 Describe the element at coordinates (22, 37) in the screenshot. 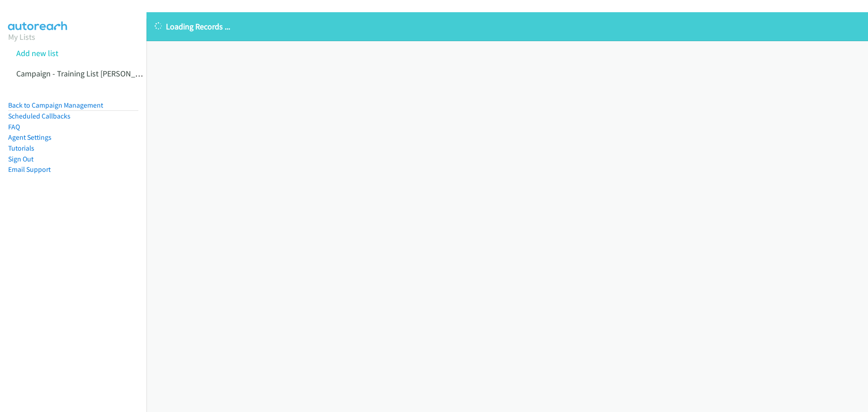

I see `a: My Lists` at that location.